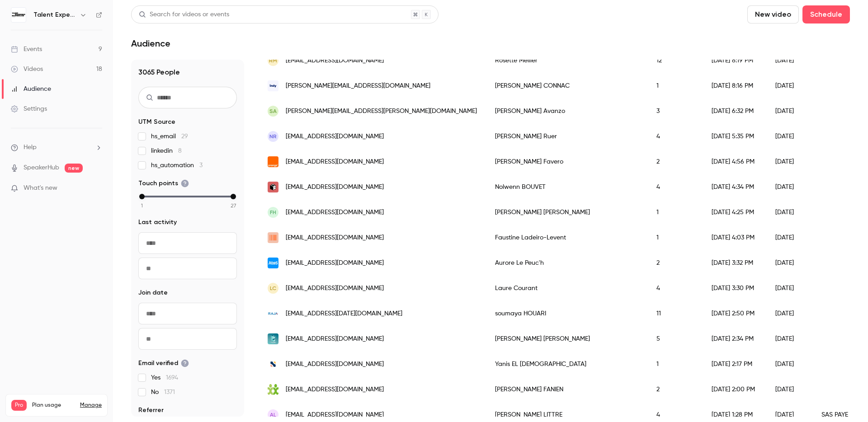 The width and height of the screenshot is (868, 422). I want to click on div: Rosette Mellier, so click(566, 61).